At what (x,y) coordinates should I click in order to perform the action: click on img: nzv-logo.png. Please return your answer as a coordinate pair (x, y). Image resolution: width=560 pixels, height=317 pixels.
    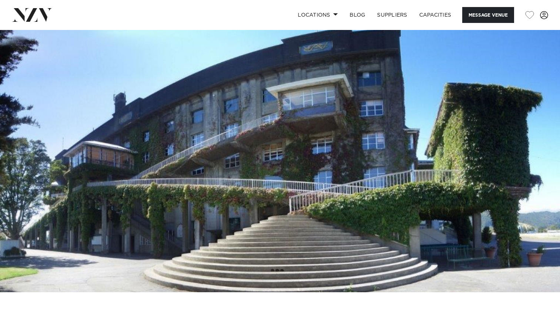
    Looking at the image, I should click on (32, 15).